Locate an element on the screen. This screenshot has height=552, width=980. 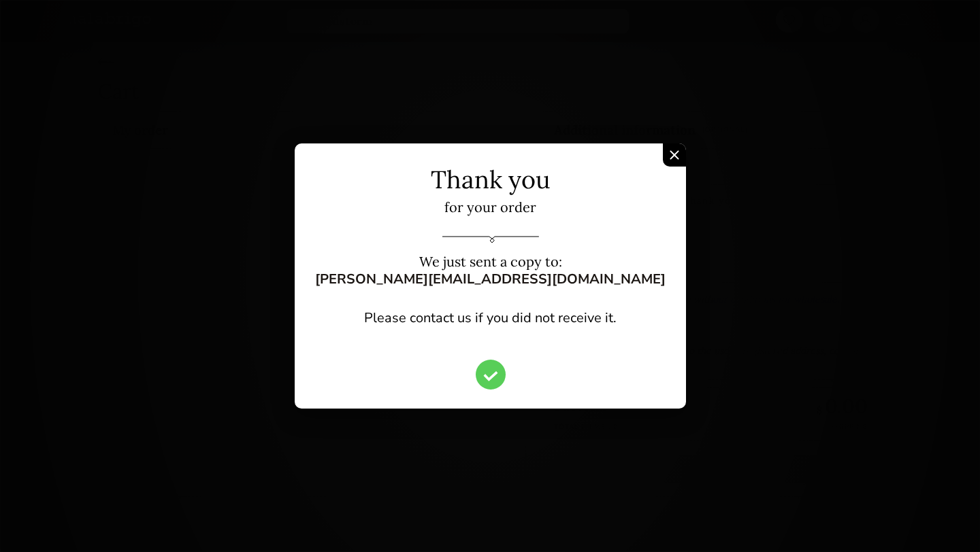
p: for your order is located at coordinates (490, 206).